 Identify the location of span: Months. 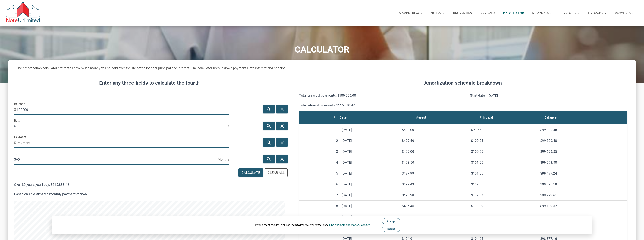
(223, 160).